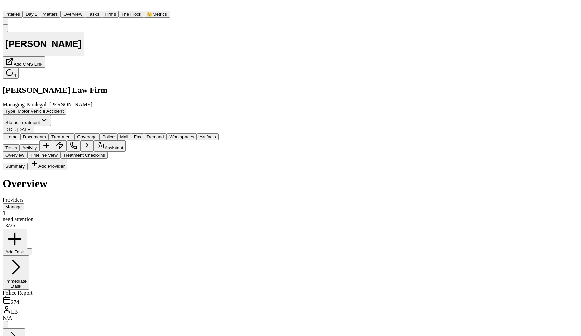 The height and width of the screenshot is (336, 581). I want to click on a: Home, so click(7, 7).